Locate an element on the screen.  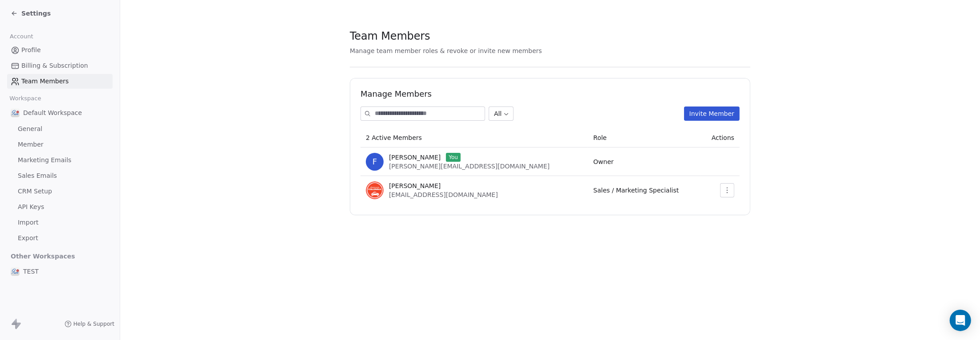
span: Actions is located at coordinates (723, 138).